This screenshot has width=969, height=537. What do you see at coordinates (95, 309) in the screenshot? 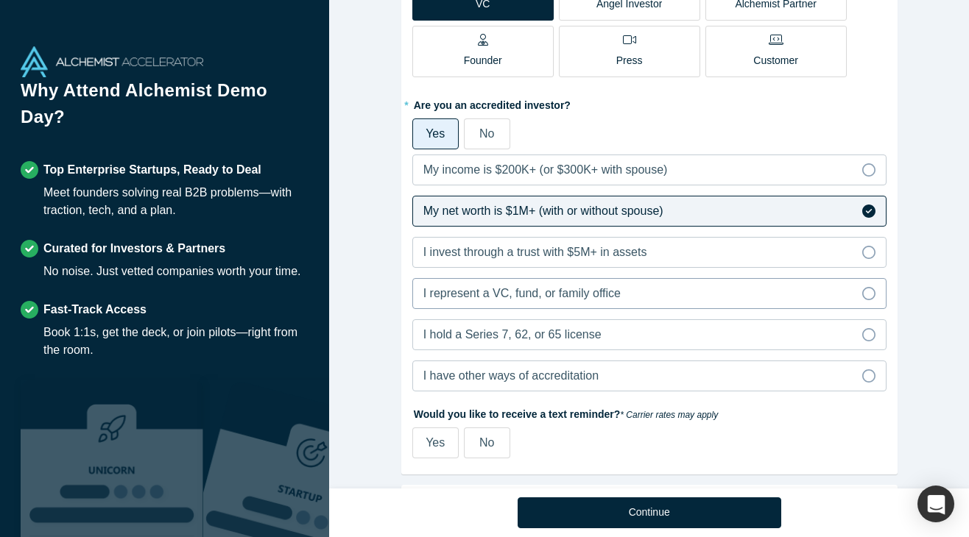
I see `strong: Fast-Track Access` at bounding box center [95, 309].